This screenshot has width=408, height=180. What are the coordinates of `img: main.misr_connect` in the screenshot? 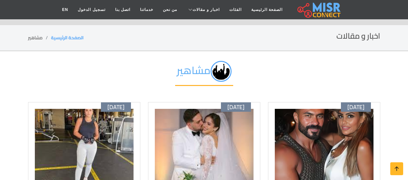 It's located at (319, 10).